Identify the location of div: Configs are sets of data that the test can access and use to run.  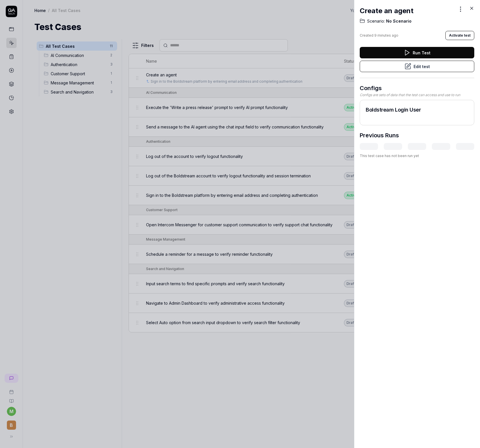
(417, 95).